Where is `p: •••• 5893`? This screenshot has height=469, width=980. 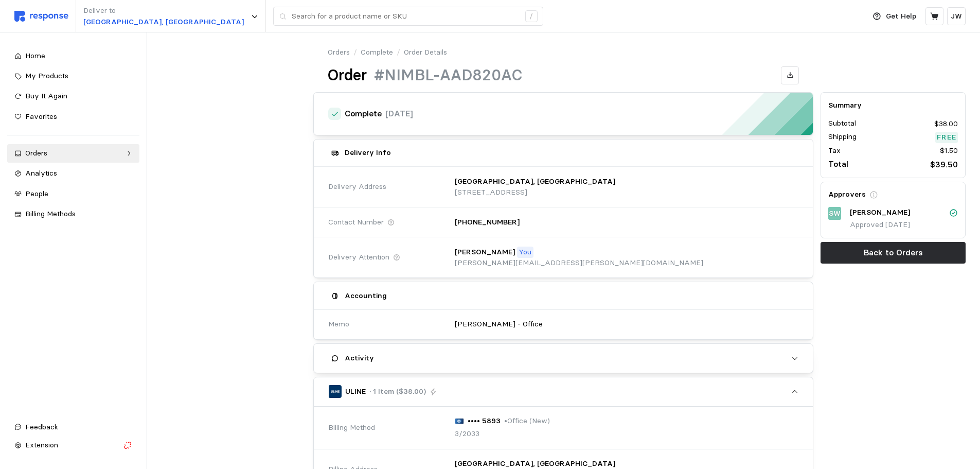 p: •••• 5893 is located at coordinates (484, 421).